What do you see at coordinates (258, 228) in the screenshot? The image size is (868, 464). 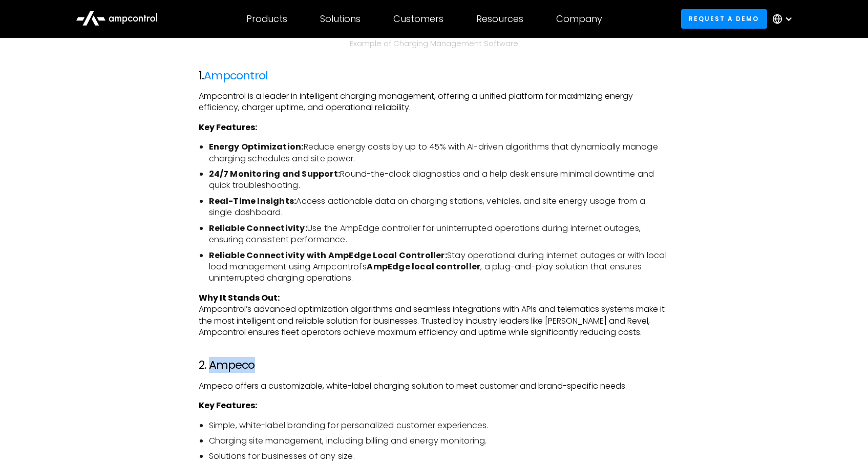 I see `strong: Reliable Connectivity:` at bounding box center [258, 228].